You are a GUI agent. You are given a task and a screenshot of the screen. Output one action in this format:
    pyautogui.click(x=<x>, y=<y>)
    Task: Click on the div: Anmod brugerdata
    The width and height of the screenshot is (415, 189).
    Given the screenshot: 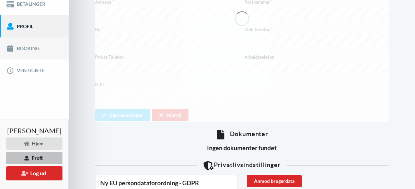 What is the action you would take?
    pyautogui.click(x=274, y=181)
    